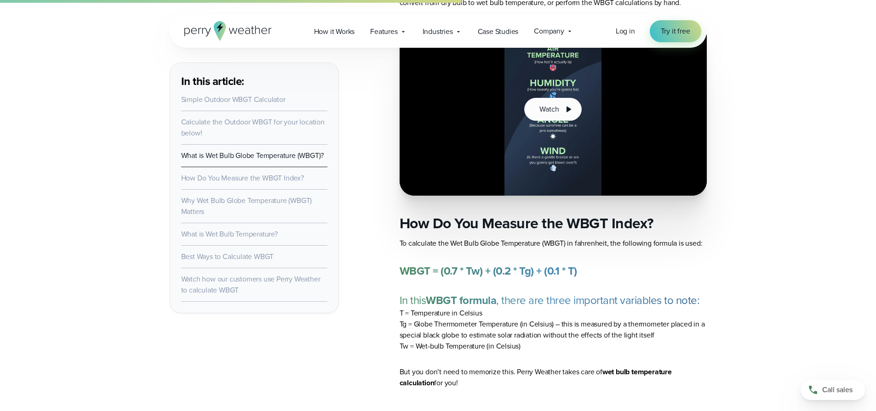 The image size is (876, 411). Describe the element at coordinates (552, 109) in the screenshot. I see `button: Watch` at that location.